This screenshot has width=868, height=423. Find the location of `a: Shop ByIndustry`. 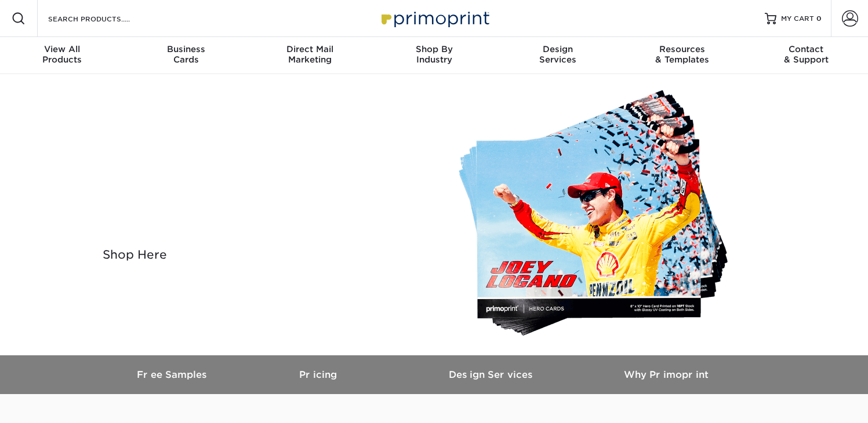

a: Shop ByIndustry is located at coordinates (434, 55).